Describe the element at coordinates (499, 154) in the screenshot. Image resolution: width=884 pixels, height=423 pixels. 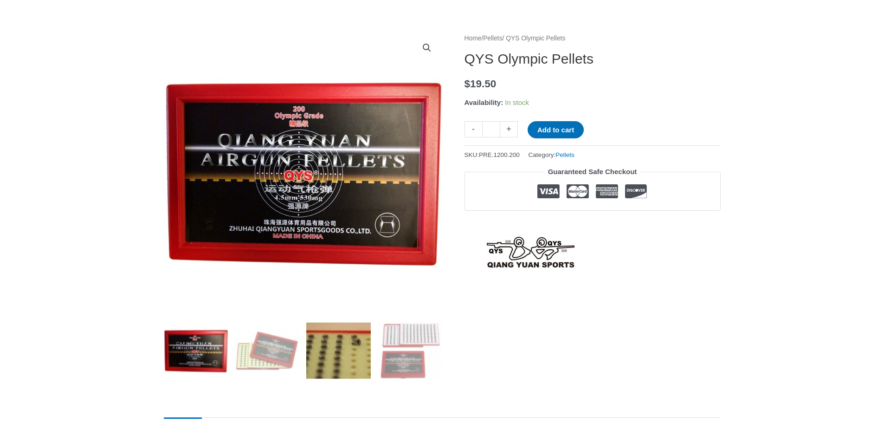
I see `span: PRE.1200.200` at that location.